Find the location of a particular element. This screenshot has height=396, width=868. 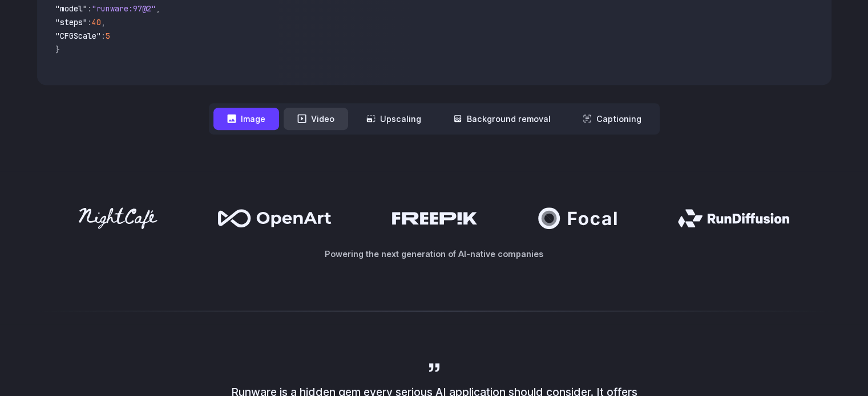

span: 5 is located at coordinates (108, 36).